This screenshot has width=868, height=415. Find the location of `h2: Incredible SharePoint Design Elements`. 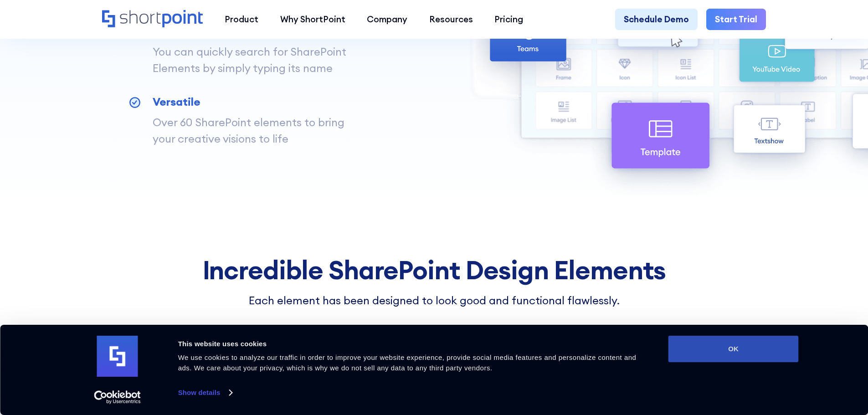

h2: Incredible SharePoint Design Elements is located at coordinates (434, 270).